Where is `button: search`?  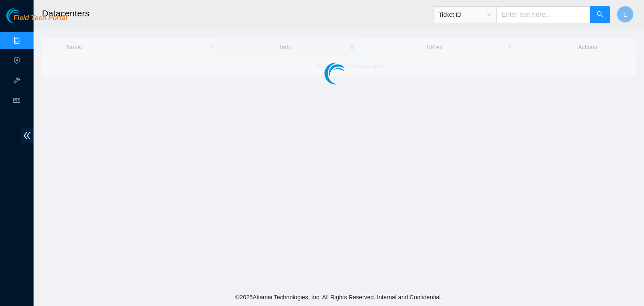 button: search is located at coordinates (600, 14).